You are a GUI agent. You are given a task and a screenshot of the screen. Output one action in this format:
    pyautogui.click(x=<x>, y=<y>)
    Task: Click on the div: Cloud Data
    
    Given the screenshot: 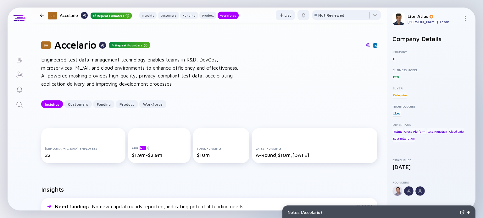 What is the action you would take?
    pyautogui.click(x=456, y=132)
    